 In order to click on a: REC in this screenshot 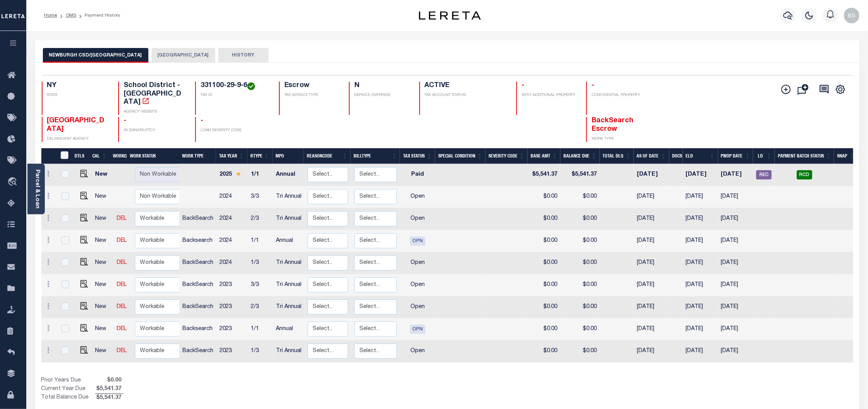, I will do `click(764, 175)`.